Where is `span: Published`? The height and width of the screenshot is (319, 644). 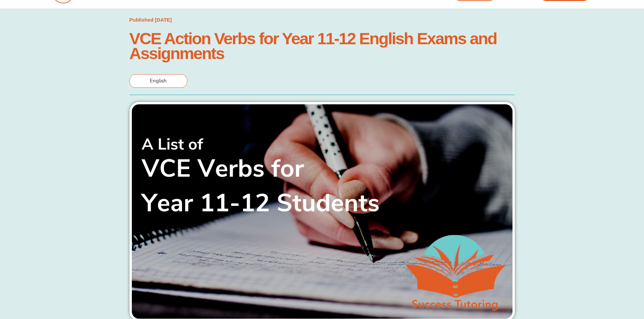 span: Published is located at coordinates (142, 20).